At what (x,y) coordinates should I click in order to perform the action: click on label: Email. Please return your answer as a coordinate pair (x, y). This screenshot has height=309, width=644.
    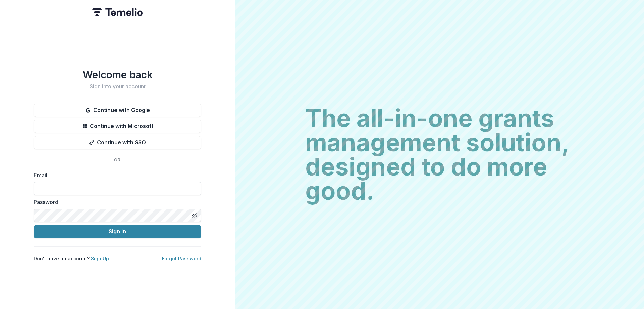
    Looking at the image, I should click on (115, 175).